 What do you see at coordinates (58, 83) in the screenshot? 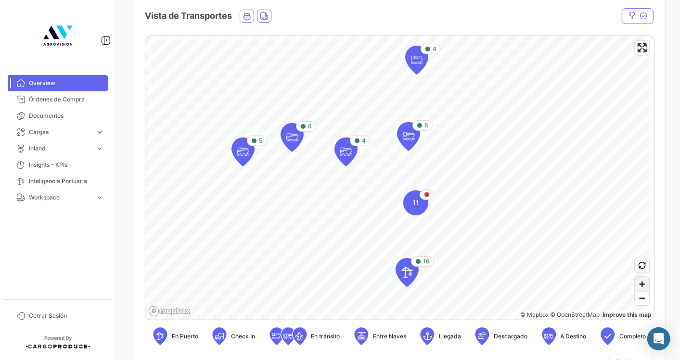
I see `a: Overview` at bounding box center [58, 83].